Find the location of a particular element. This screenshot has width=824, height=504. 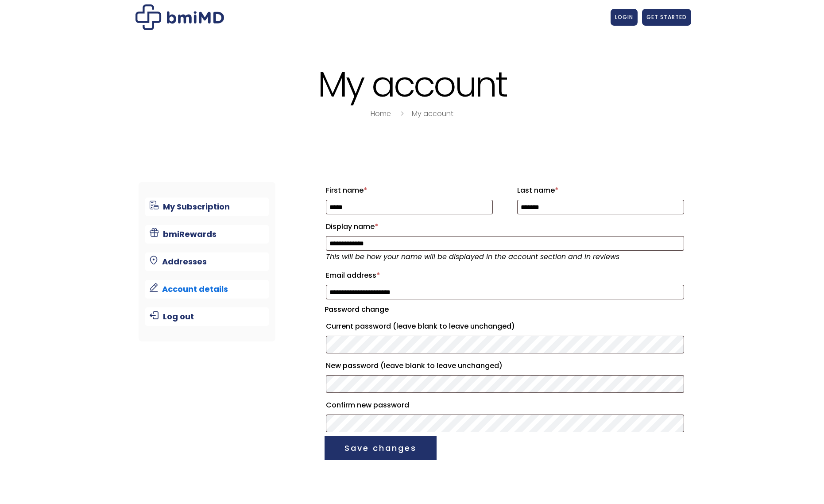

button: Save changes is located at coordinates (380, 448).